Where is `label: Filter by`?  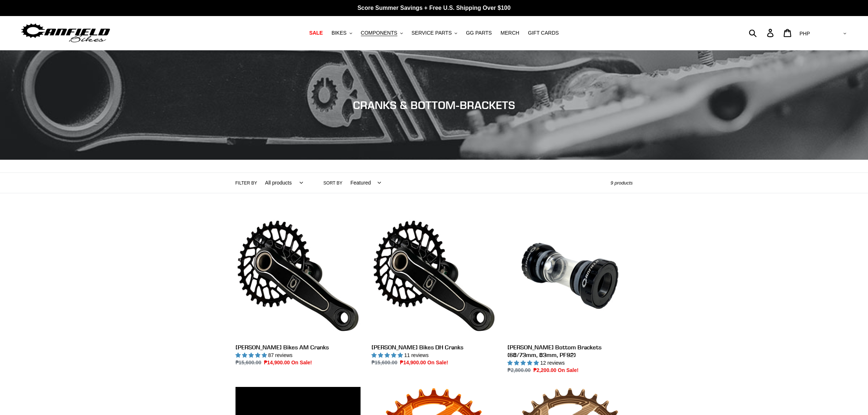
label: Filter by is located at coordinates (246, 183).